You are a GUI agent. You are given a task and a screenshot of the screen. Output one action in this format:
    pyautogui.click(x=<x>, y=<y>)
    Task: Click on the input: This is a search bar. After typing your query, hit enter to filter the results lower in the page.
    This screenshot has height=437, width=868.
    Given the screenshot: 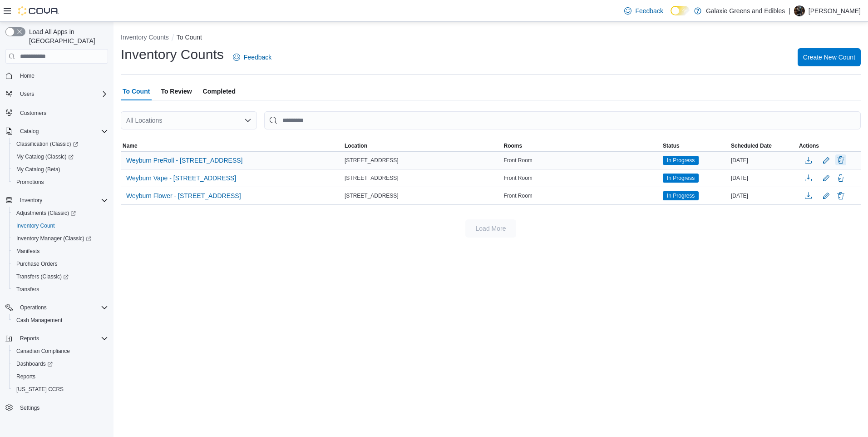 What is the action you would take?
    pyautogui.click(x=562, y=120)
    